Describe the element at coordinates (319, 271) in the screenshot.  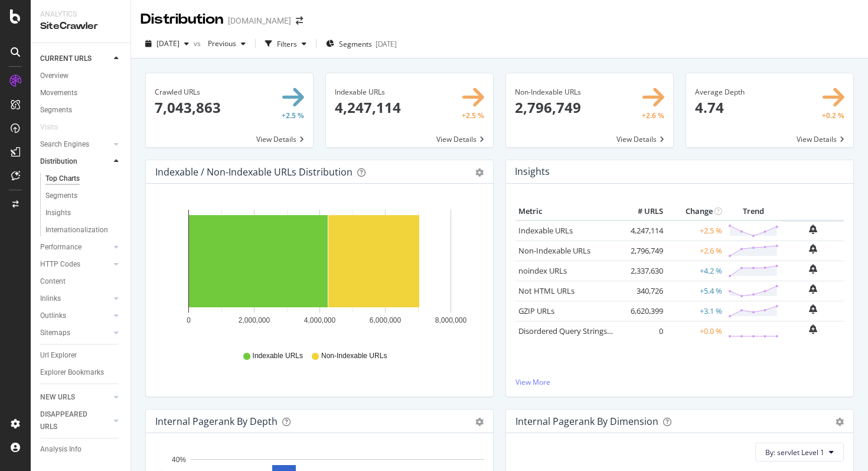
I see `svg: A chart.` at that location.